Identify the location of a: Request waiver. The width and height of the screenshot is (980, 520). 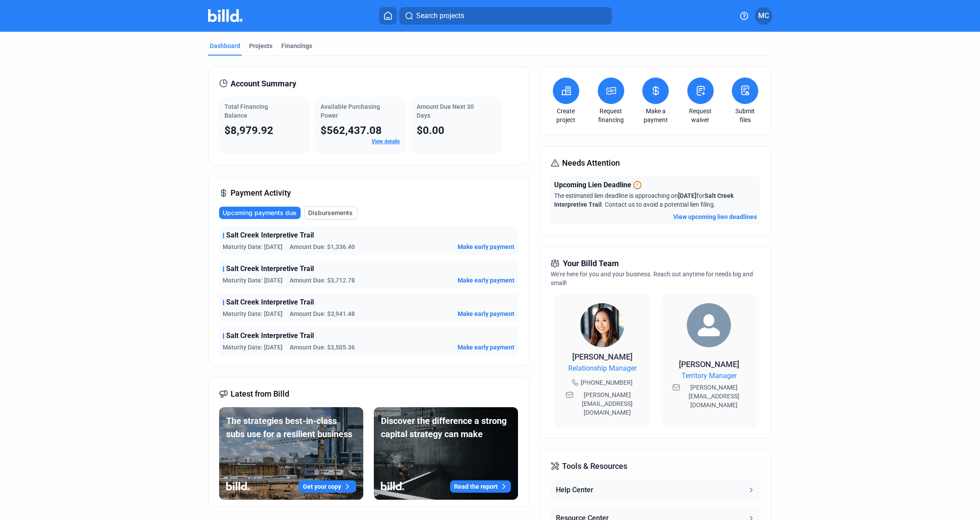
(701, 115).